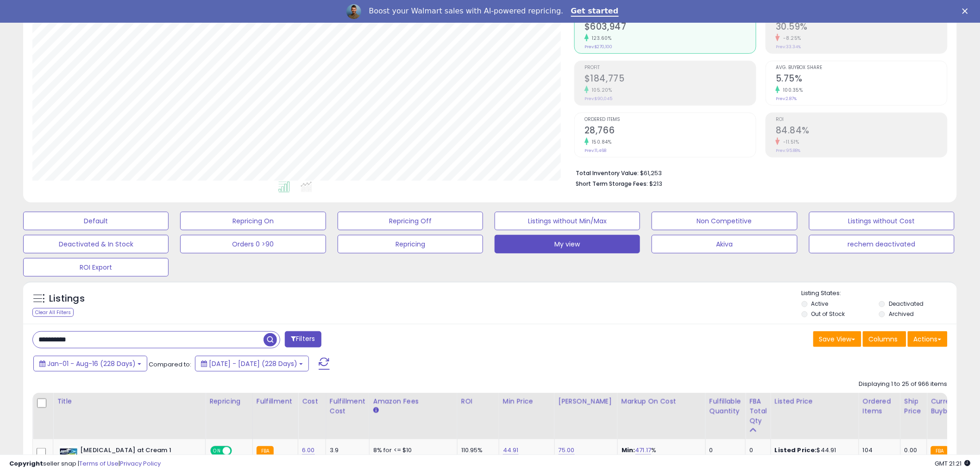 Image resolution: width=980 pixels, height=473 pixels. What do you see at coordinates (311, 401) in the screenshot?
I see `div: Cost` at bounding box center [311, 401].